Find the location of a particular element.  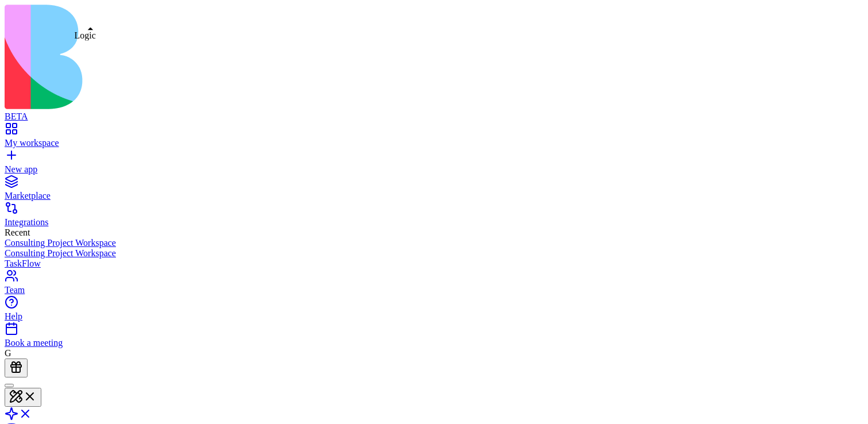

div: BETA is located at coordinates (434, 117).